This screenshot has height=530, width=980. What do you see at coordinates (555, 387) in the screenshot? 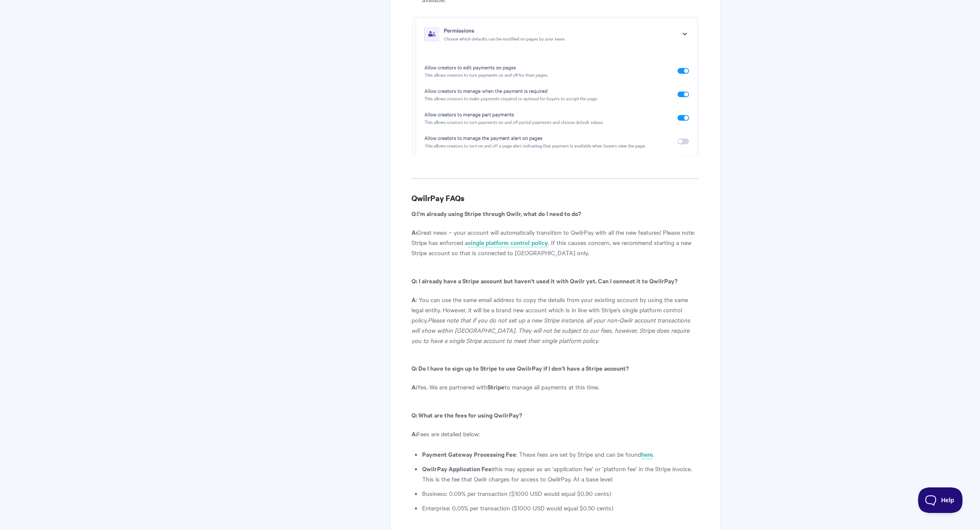
I see `p: Yes. We are partnered with to manage all payments at this time.` at bounding box center [555, 387].